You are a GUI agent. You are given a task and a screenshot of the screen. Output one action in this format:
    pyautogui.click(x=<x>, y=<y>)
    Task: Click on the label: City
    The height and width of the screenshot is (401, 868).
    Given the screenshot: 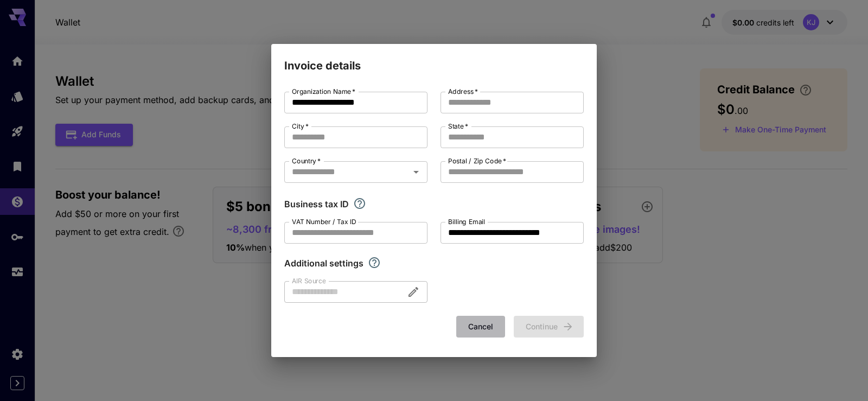 What is the action you would take?
    pyautogui.click(x=300, y=126)
    